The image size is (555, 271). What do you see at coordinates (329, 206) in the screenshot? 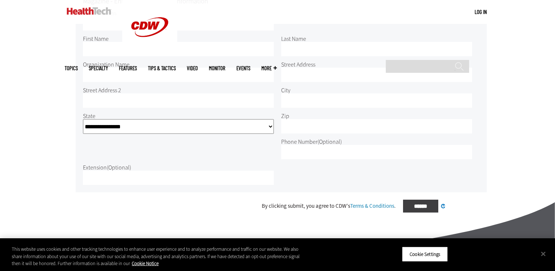
I see `div: By clicking submit, you agree to CDW’s .` at bounding box center [329, 206].